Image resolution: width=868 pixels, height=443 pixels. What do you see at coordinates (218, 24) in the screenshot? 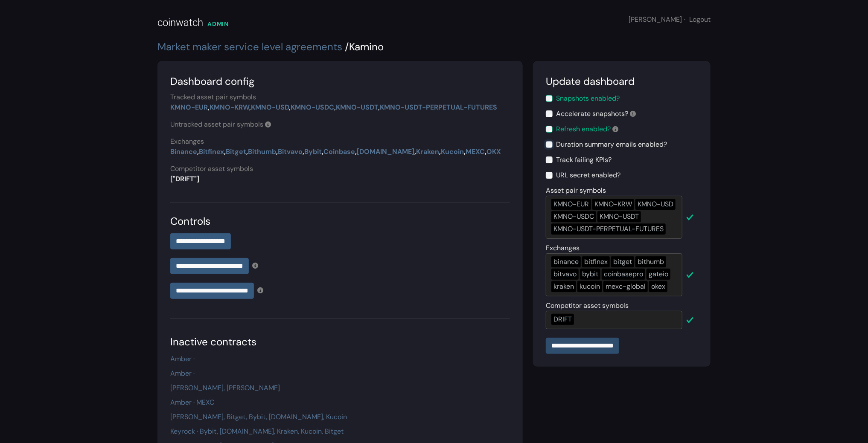
I see `div: ADMIN` at bounding box center [218, 24].